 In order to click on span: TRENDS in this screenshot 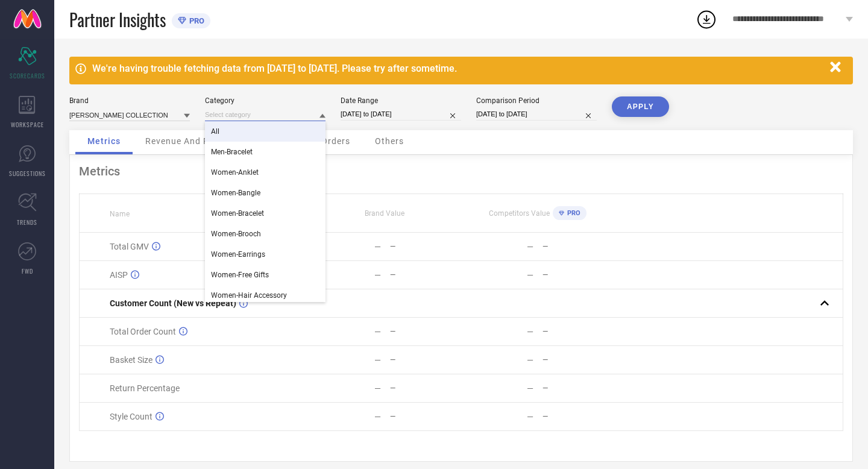, I will do `click(27, 222)`.